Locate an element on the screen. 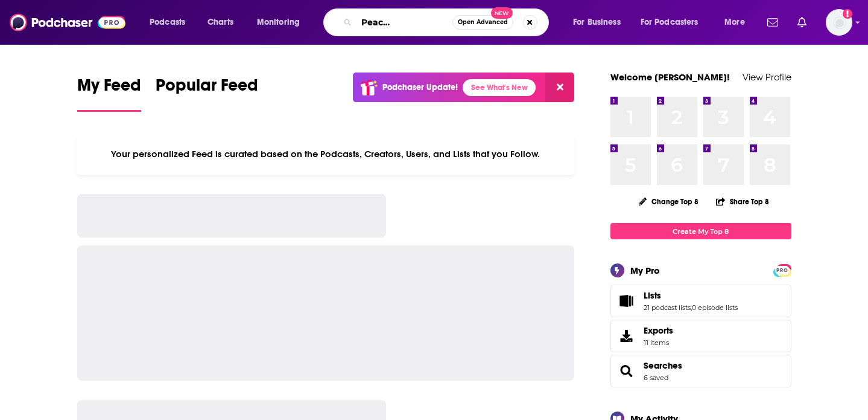  div: Your personalized Feed is curated based on the Podcasts, Creators, Users, and Lists that you Follow. is located at coordinates (326, 154).